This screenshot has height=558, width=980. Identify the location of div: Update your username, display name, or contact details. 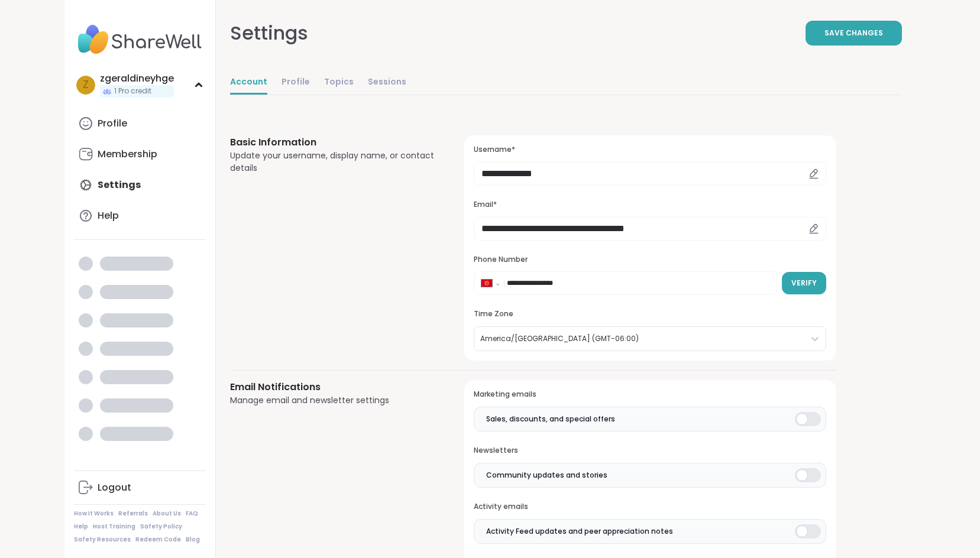
(333, 162).